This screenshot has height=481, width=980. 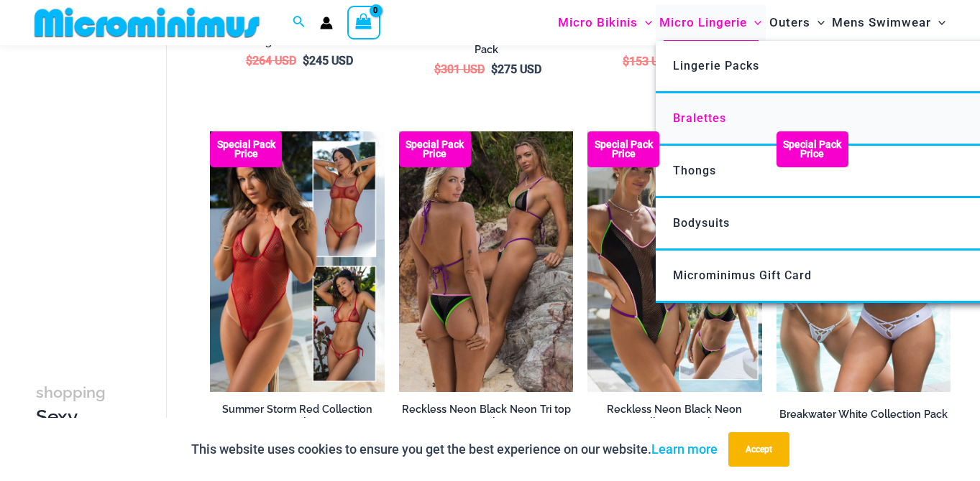 I want to click on a: Coastal Bliss Leopard Collection Pack, so click(x=486, y=46).